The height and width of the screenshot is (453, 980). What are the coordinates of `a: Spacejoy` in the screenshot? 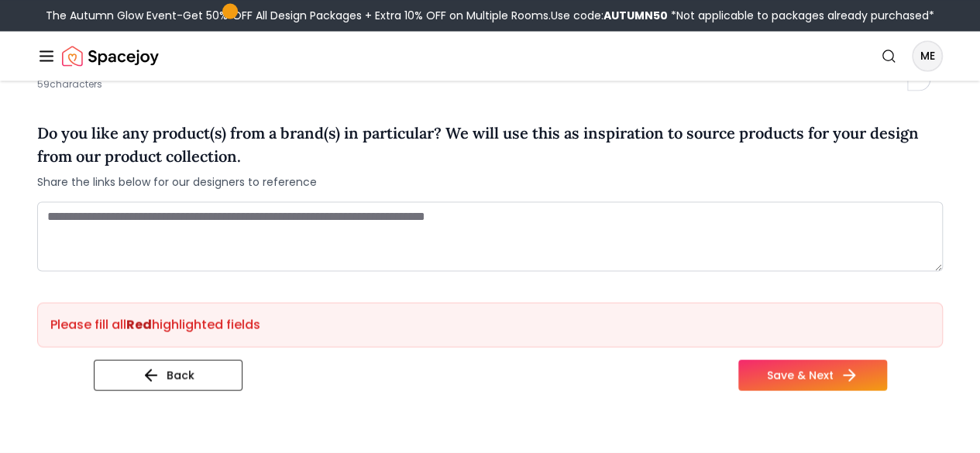 It's located at (110, 56).